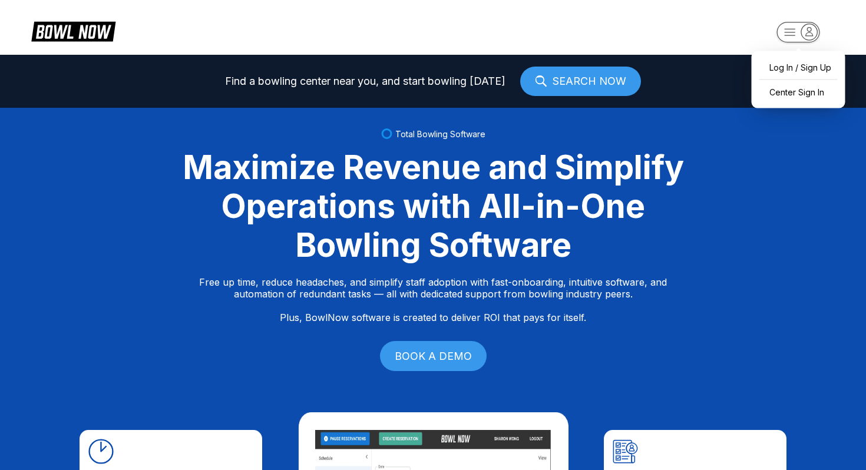  I want to click on div: Maximize Revenue and Simplify Operations with All-in-One Bowling Software, so click(433, 206).